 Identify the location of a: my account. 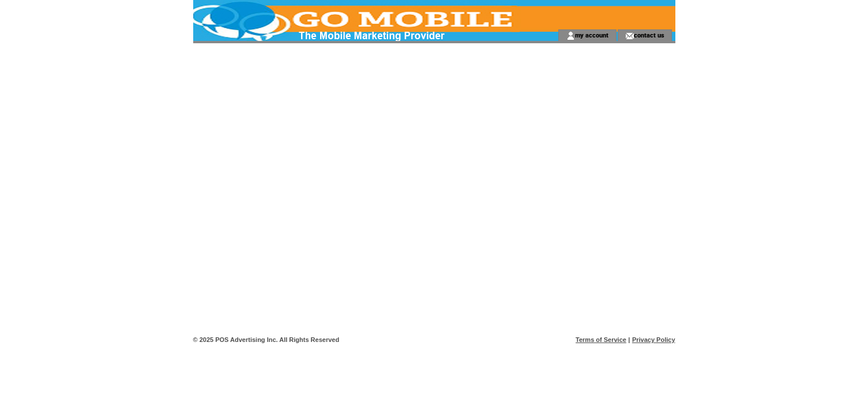
(592, 34).